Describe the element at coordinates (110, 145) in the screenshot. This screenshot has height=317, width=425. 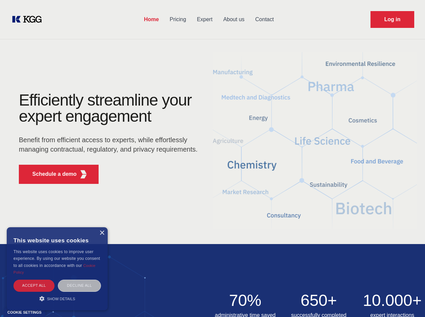
I see `p: Benefit from efficient access to experts, while effortlessly managing contractual, regulatory, an...` at that location.